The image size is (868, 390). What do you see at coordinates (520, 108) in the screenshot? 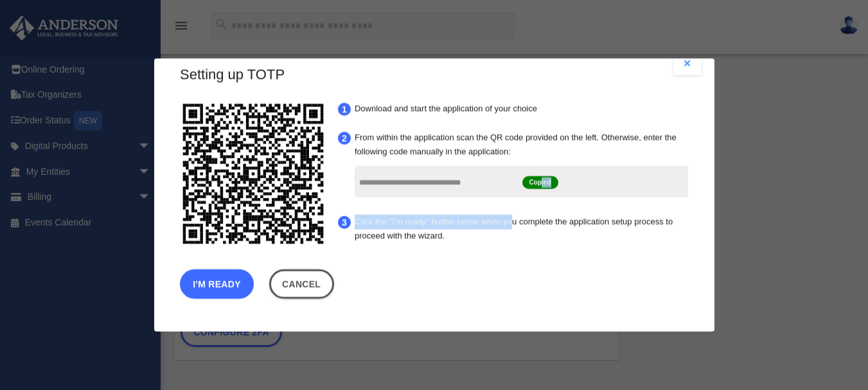
I see `li: Download and start the application of your choice` at bounding box center [520, 108].